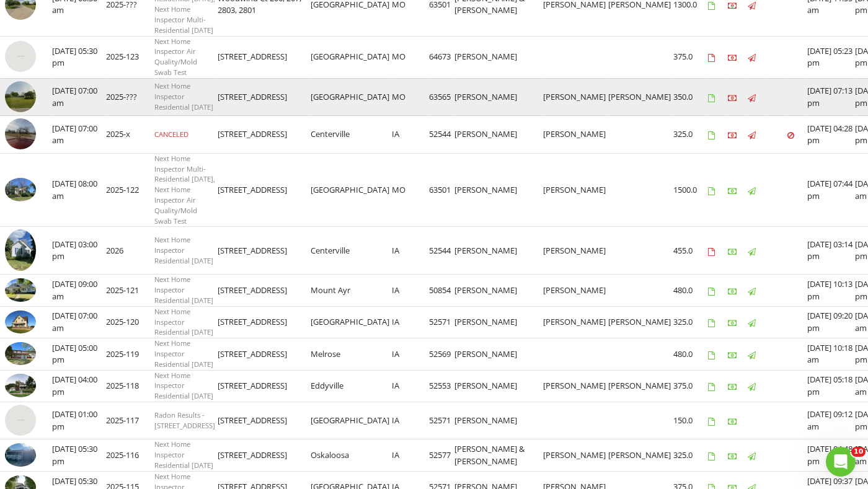  Describe the element at coordinates (131, 385) in the screenshot. I see `td: 2025-118` at that location.